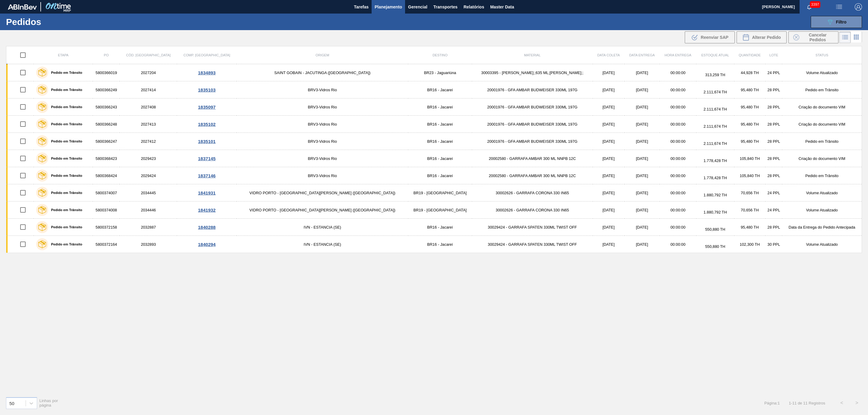 Image resolution: width=868 pixels, height=415 pixels. What do you see at coordinates (440, 73) in the screenshot?
I see `td: BR23 - Jaguariúna` at bounding box center [440, 73].